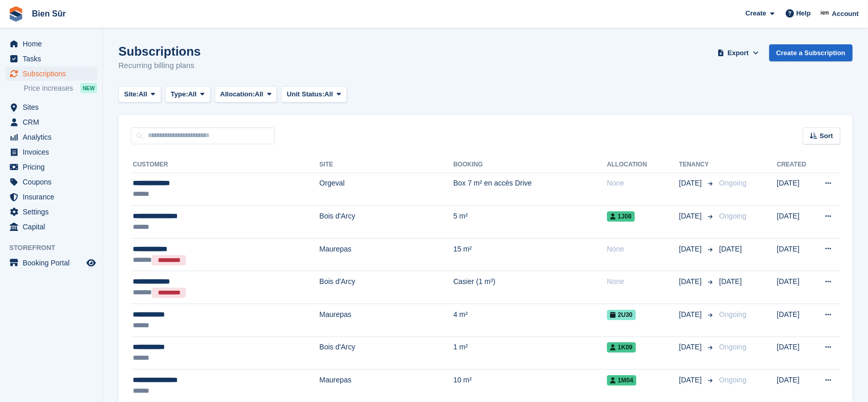 This screenshot has height=402, width=868. Describe the element at coordinates (53, 107) in the screenshot. I see `span: Sites` at that location.